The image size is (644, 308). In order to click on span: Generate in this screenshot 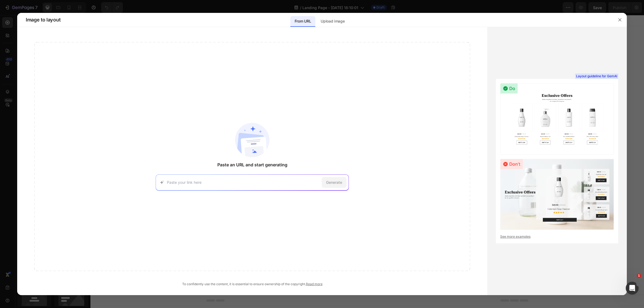, I will do `click(334, 182)`.